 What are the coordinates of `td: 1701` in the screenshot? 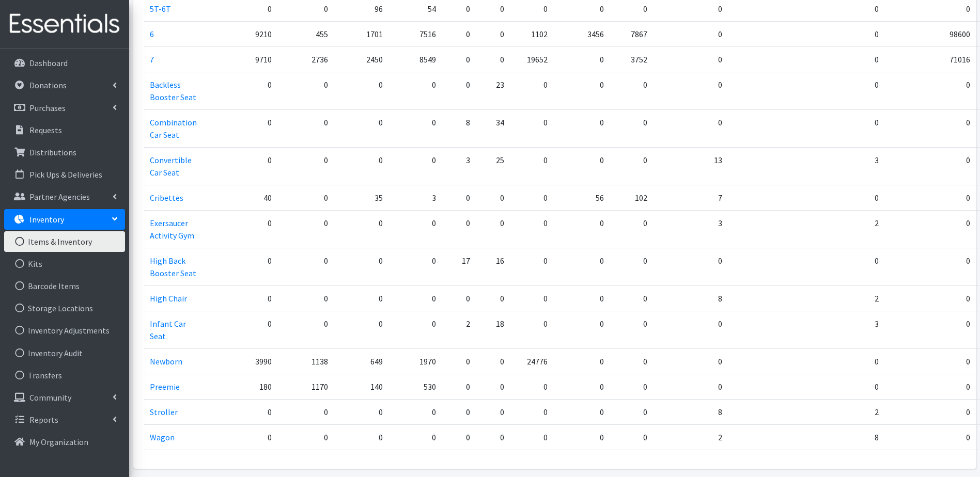 It's located at (362, 34).